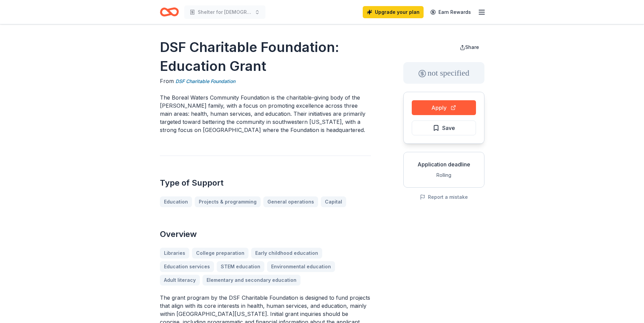 The height and width of the screenshot is (323, 644). Describe the element at coordinates (176, 202) in the screenshot. I see `a: Education` at that location.